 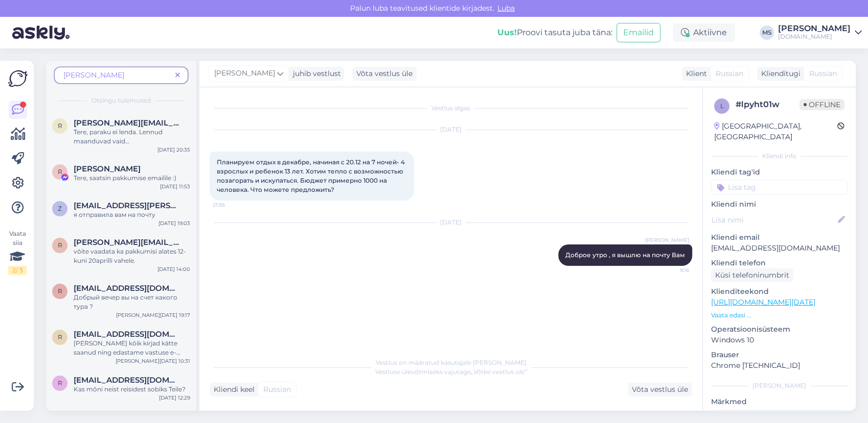 I want to click on p: Kliendi telefon, so click(x=779, y=263).